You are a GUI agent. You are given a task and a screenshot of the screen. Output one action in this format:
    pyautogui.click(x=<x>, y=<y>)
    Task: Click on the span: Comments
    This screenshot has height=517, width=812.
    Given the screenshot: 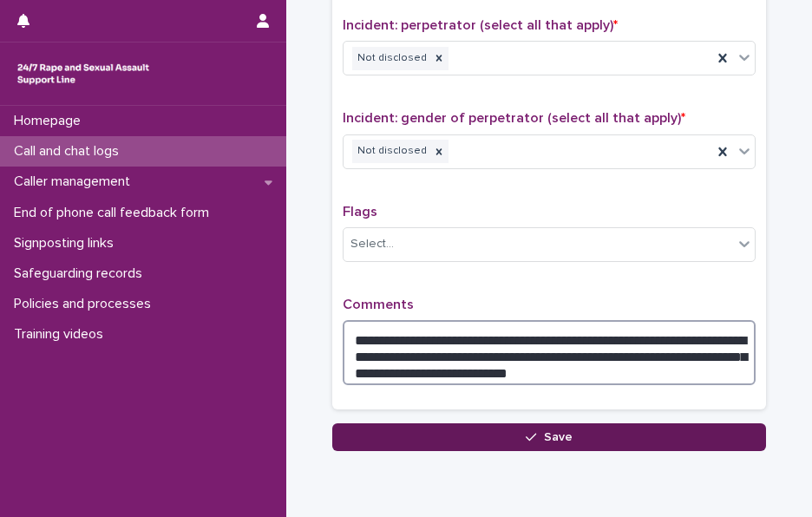 What is the action you would take?
    pyautogui.click(x=379, y=305)
    